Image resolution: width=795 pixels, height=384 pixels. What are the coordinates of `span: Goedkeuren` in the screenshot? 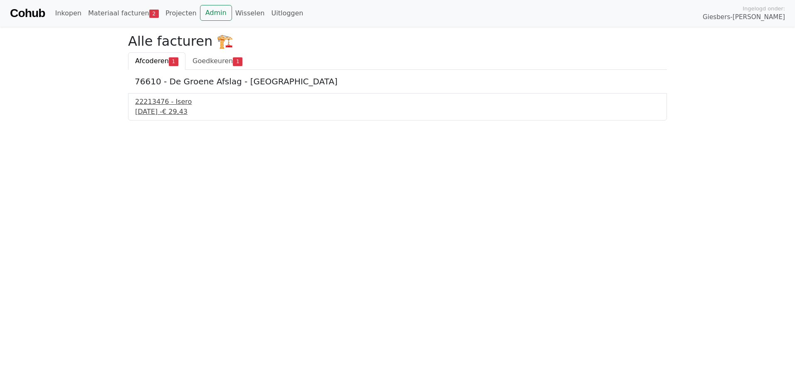 It's located at (212, 61).